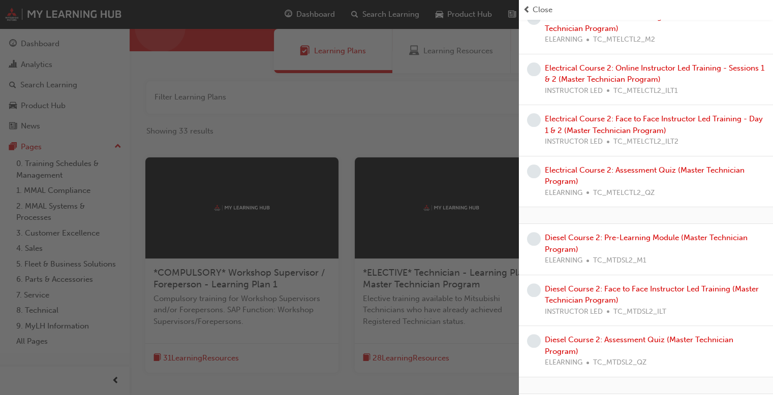  Describe the element at coordinates (635, 22) in the screenshot. I see `a: Electrical Course 2: Pre-Learning Module 2 (Master Technician Program)` at that location.